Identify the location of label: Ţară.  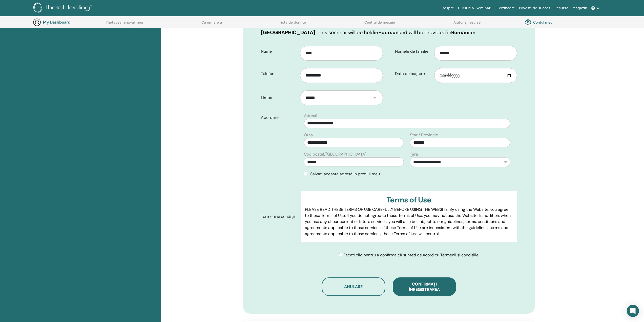
(414, 154).